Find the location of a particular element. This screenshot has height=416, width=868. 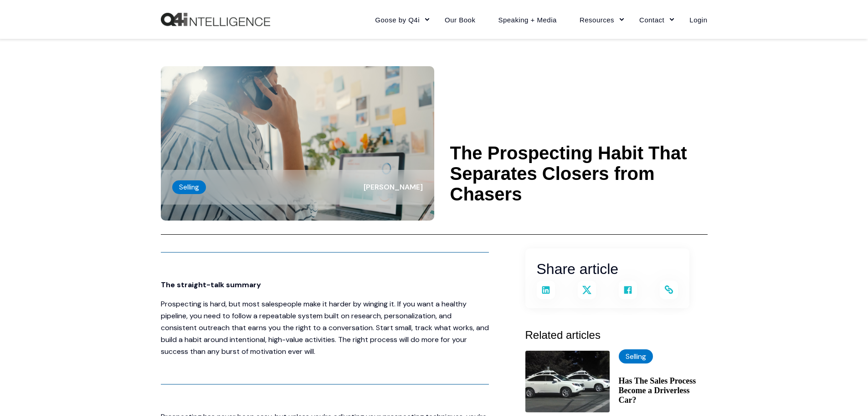

h4: Has The Sales Process Become a Driverless Car? is located at coordinates (664, 390).